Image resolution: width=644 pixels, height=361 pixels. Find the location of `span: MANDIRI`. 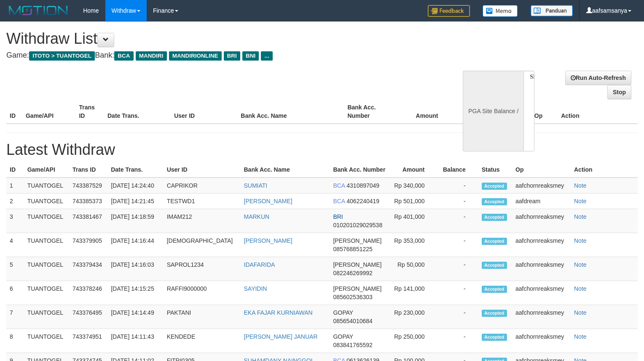

span: MANDIRI is located at coordinates (152, 56).